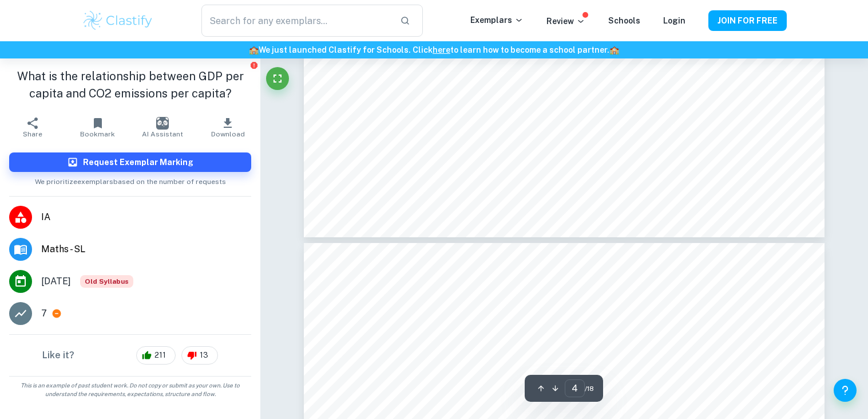  What do you see at coordinates (162, 124) in the screenshot?
I see `img: AI Assistant` at bounding box center [162, 124].